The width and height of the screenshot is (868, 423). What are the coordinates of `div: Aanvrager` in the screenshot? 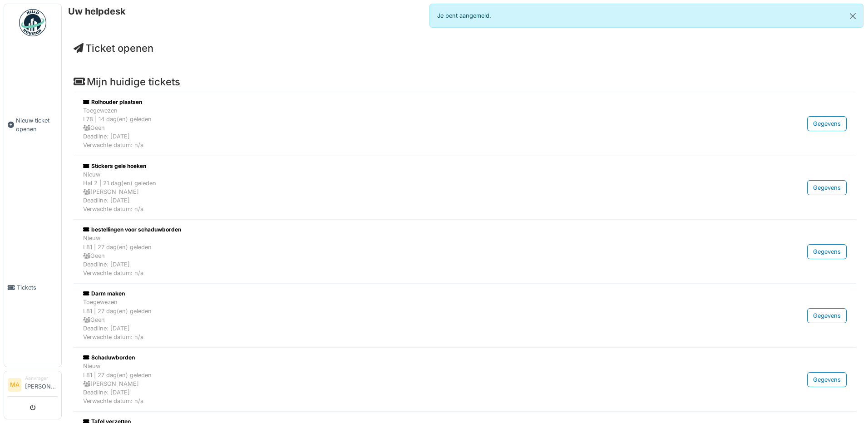 It's located at (41, 378).